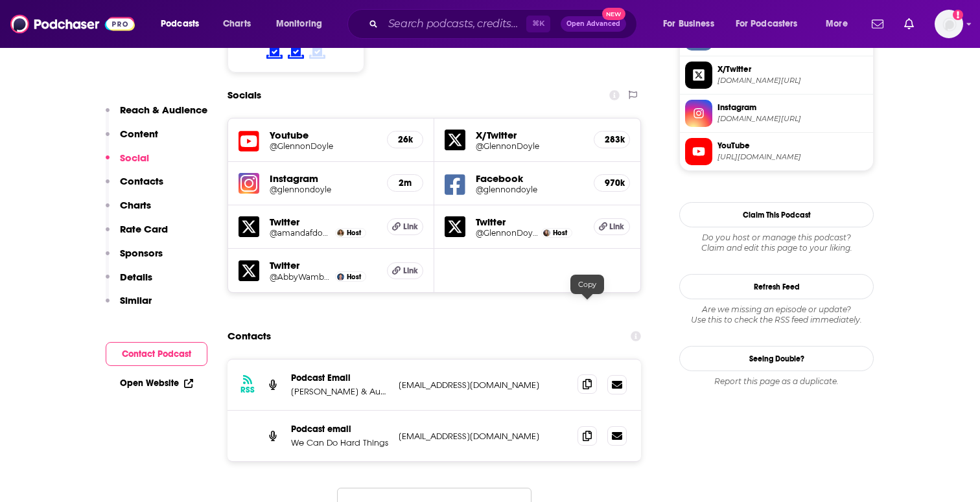  What do you see at coordinates (792, 107) in the screenshot?
I see `span: Instagram` at bounding box center [792, 107].